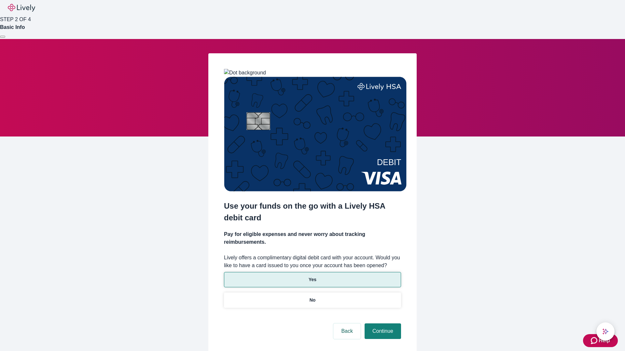 The width and height of the screenshot is (625, 351). I want to click on button: Continue, so click(383, 332).